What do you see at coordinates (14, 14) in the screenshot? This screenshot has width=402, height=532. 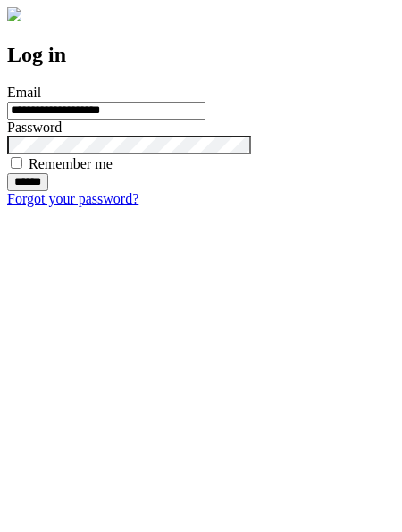 I see `img: logo-4e3dc11c47720685a147b03b5a06dd966a58ff35d612b21f08c02c0306f2b779.png` at bounding box center [14, 14].